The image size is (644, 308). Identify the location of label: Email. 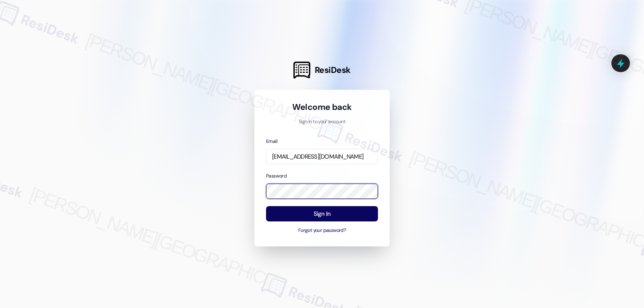
(272, 141).